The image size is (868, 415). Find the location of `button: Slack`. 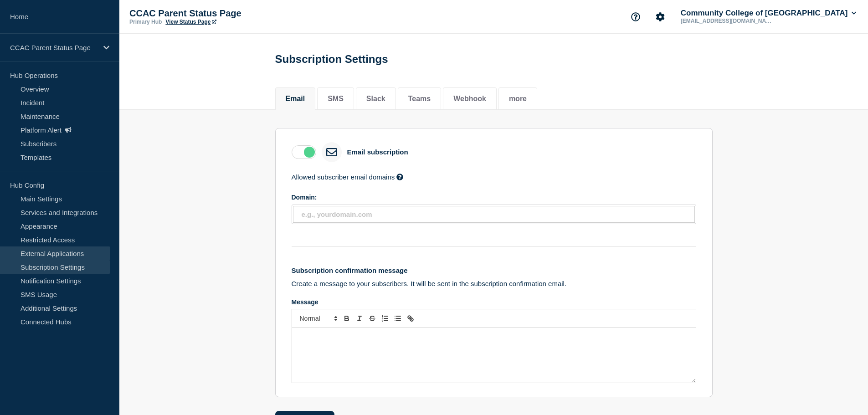

button: Slack is located at coordinates (376, 99).